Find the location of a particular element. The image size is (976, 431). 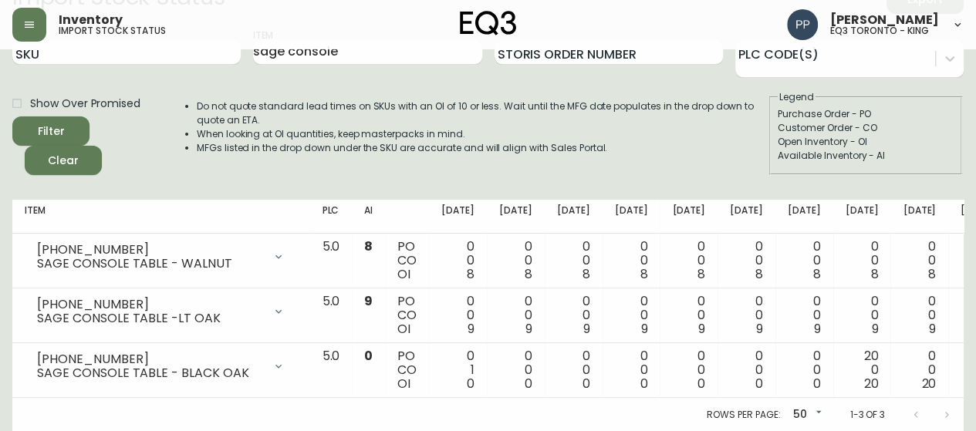

div: Open Inventory - OI is located at coordinates (865, 142).